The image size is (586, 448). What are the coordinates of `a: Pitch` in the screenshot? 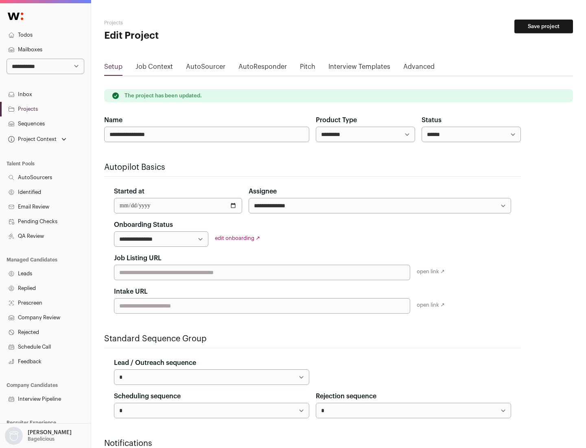 It's located at (308, 68).